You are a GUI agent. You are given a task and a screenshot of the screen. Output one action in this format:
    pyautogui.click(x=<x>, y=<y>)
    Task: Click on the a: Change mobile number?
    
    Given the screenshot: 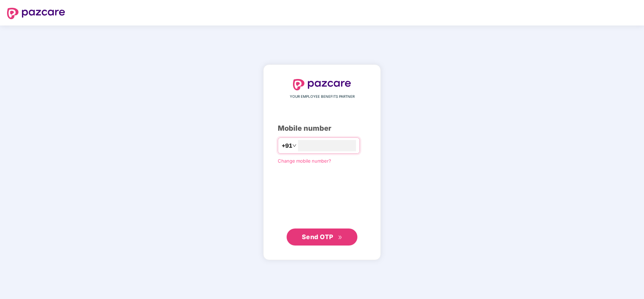 What is the action you would take?
    pyautogui.click(x=304, y=161)
    